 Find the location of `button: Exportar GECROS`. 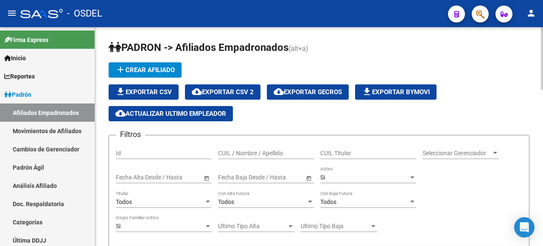

button: Exportar GECROS is located at coordinates (308, 92).